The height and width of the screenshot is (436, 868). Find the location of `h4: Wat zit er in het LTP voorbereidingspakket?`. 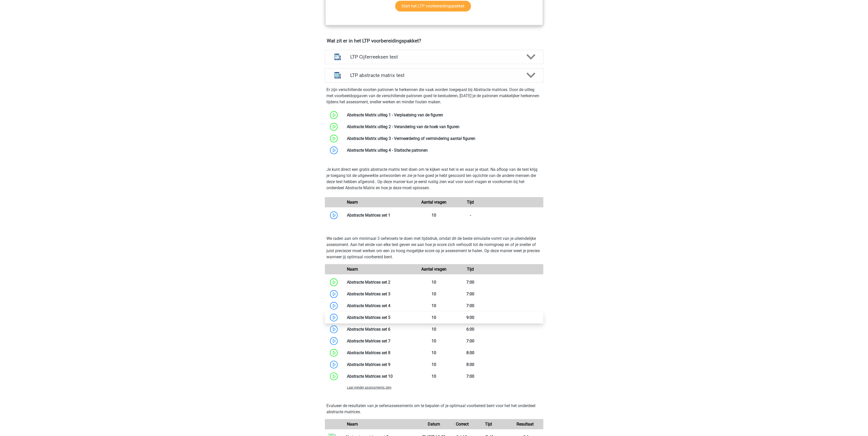

h4: Wat zit er in het LTP voorbereidingspakket? is located at coordinates (434, 41).